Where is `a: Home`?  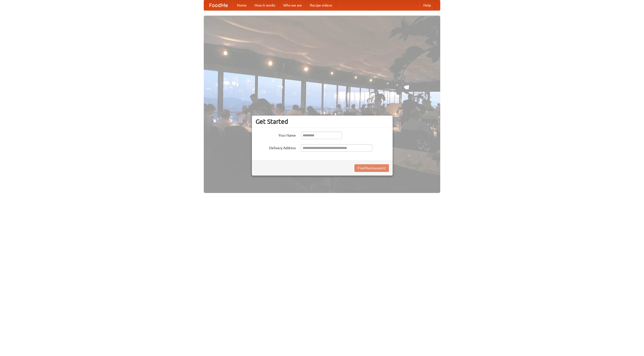 a: Home is located at coordinates (242, 5).